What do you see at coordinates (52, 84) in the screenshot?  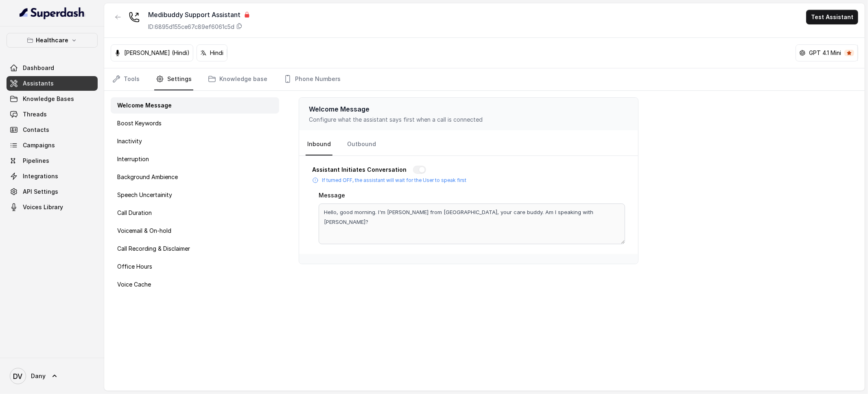 I see `a: Assistants` at bounding box center [52, 84].